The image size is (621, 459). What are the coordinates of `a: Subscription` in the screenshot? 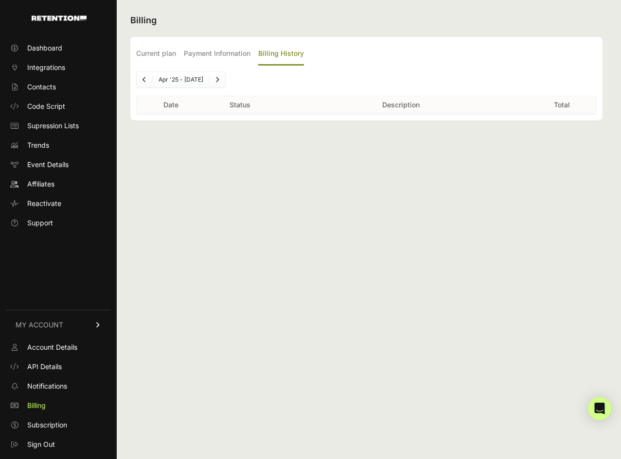 It's located at (58, 425).